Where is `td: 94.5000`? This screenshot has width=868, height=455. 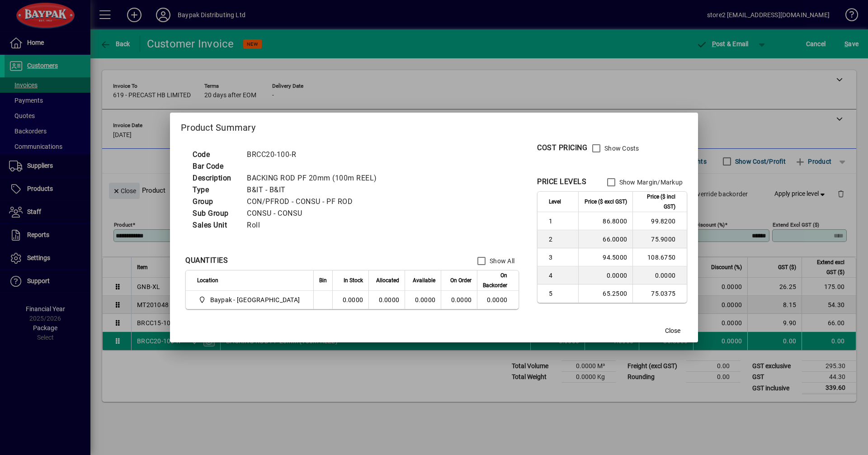
td: 94.5000 is located at coordinates (606, 257).